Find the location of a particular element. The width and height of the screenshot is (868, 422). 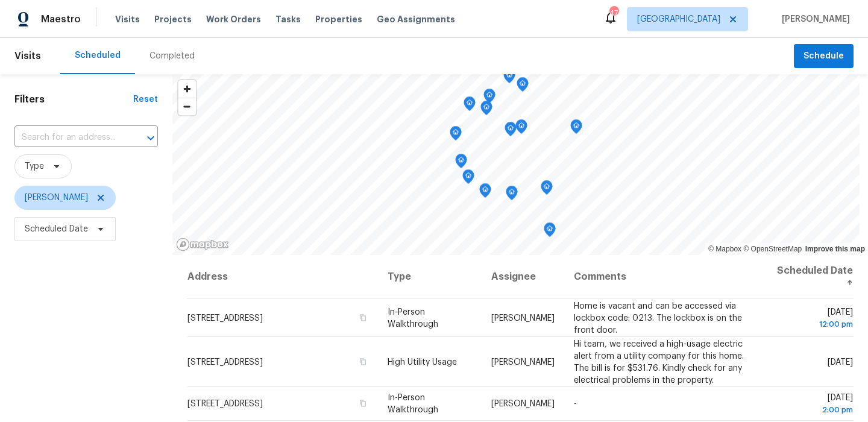

button: Open is located at coordinates (151, 138).